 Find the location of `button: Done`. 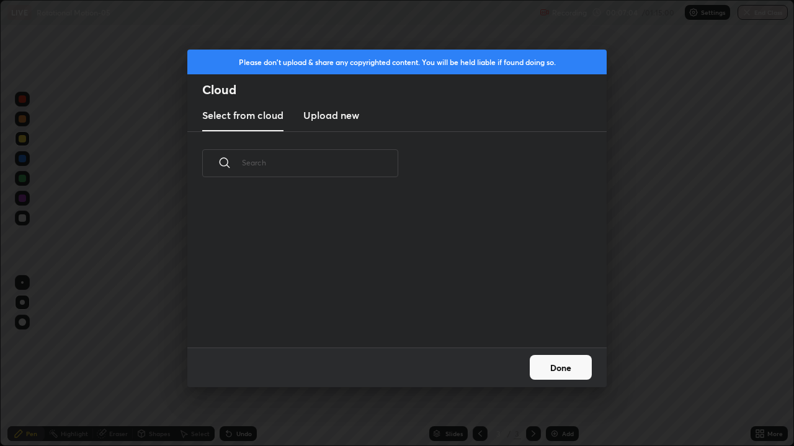

button: Done is located at coordinates (561, 368).